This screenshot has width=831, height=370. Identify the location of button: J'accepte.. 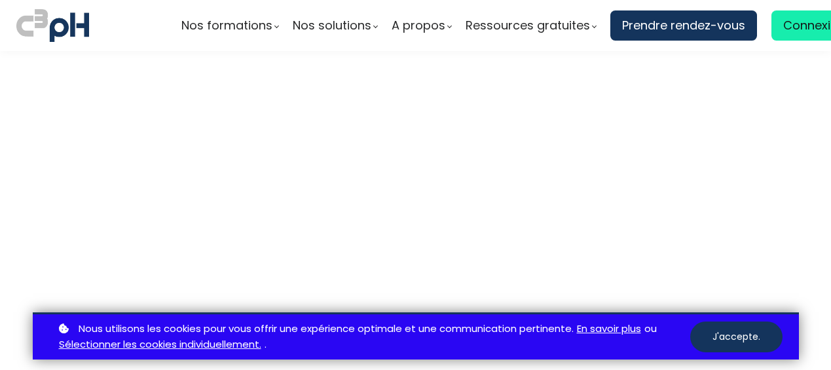
(736, 337).